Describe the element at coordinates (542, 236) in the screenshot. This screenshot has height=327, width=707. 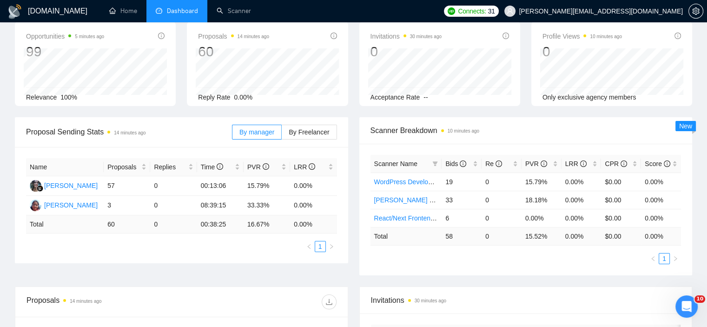
I see `td: 15.52 %` at that location.